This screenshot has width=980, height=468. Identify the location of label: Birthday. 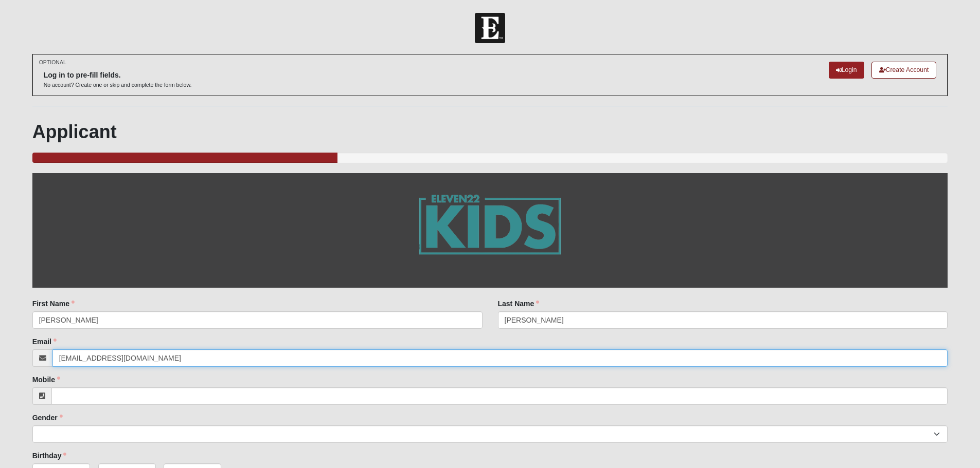
(49, 456).